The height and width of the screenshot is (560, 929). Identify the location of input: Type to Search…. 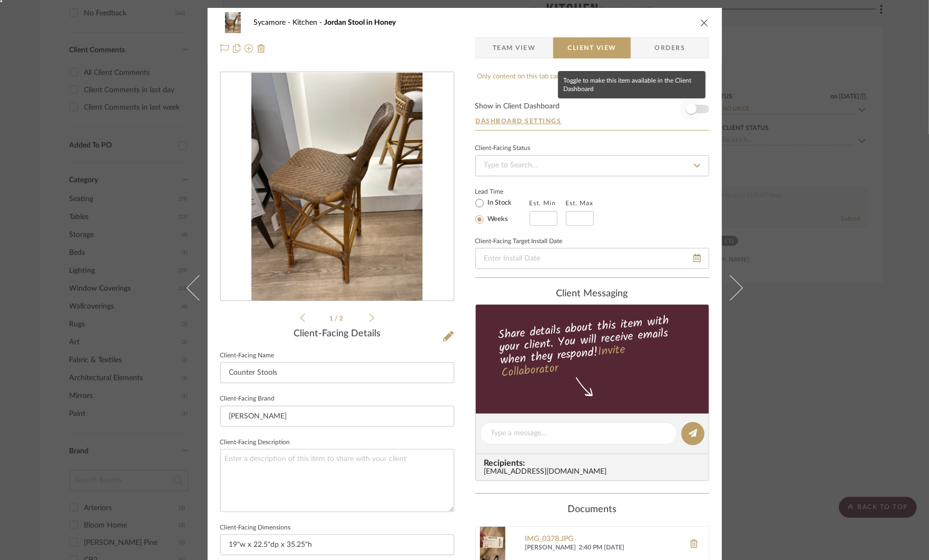
(592, 166).